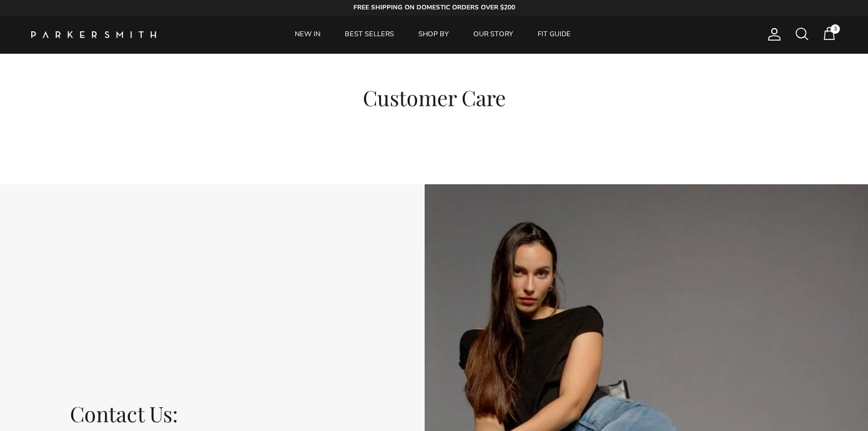  What do you see at coordinates (433, 34) in the screenshot?
I see `div: Primary` at bounding box center [433, 34].